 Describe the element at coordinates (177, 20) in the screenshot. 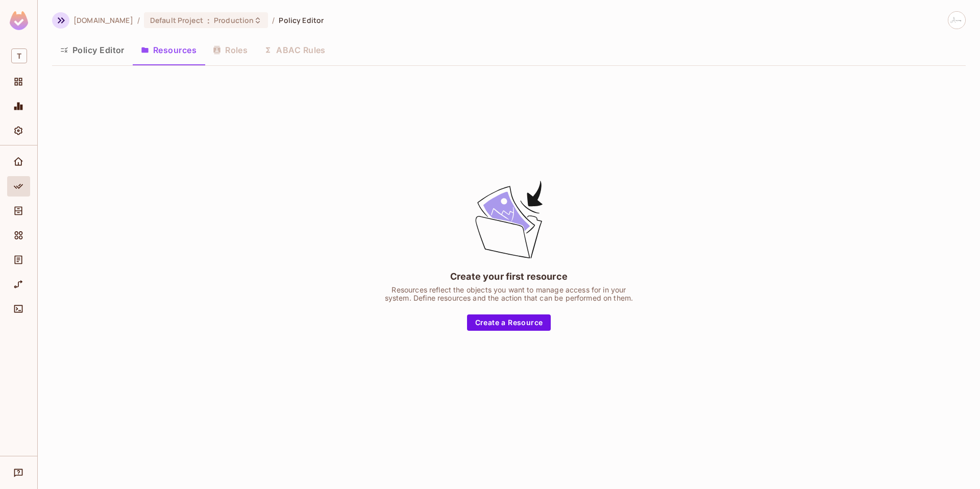

I see `span: Default Project` at that location.